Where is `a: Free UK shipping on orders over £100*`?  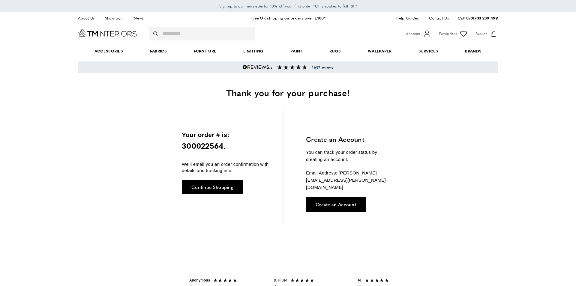 a: Free UK shipping on orders over £100* is located at coordinates (288, 18).